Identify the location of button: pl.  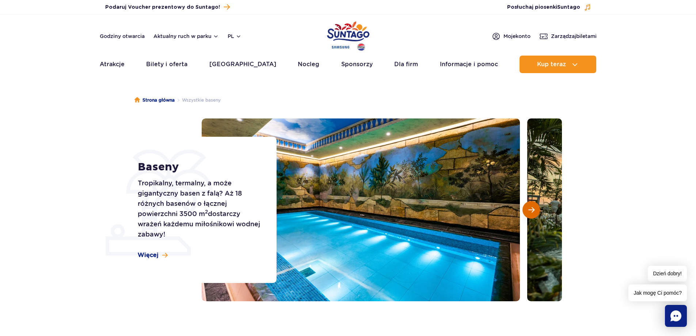
(234, 36).